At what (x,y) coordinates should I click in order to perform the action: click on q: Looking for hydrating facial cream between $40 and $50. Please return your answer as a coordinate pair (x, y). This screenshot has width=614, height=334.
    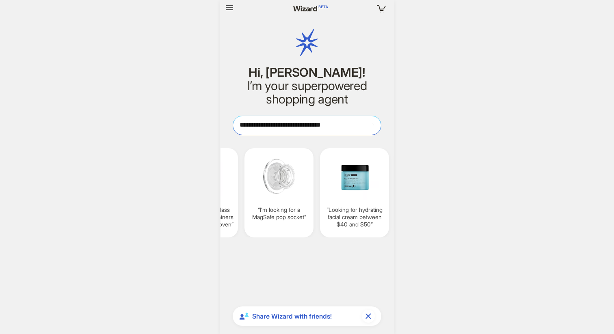
    Looking at the image, I should click on (355, 217).